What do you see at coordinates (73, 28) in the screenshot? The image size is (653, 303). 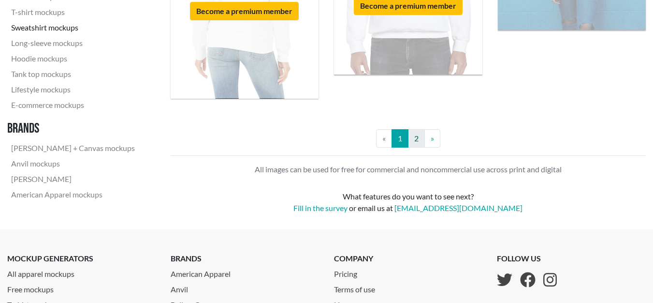 I see `a: Sweatshirt mockups` at bounding box center [73, 28].